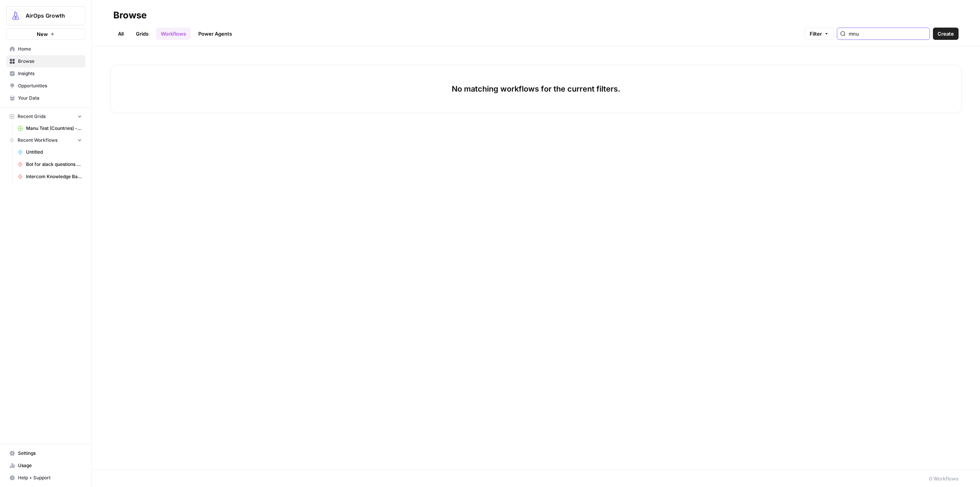  Describe the element at coordinates (130, 16) in the screenshot. I see `div: Browse` at that location.